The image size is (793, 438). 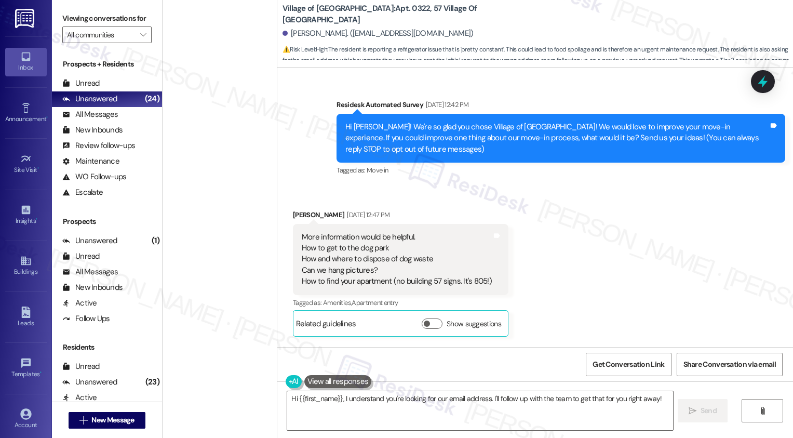 I want to click on div: WO Follow-ups, so click(x=94, y=177).